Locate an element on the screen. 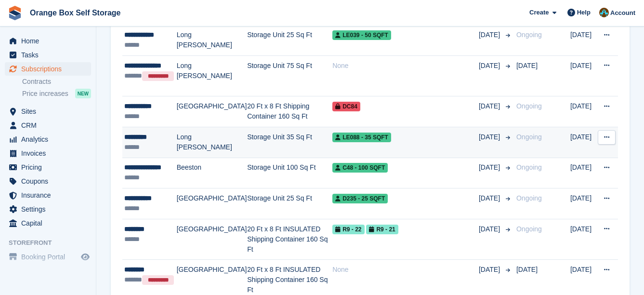  span: Create is located at coordinates (539, 13).